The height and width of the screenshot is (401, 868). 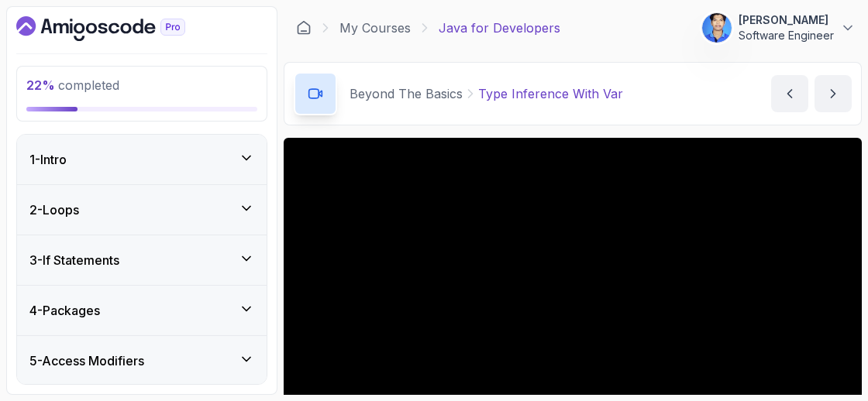 I want to click on button: next content, so click(x=834, y=94).